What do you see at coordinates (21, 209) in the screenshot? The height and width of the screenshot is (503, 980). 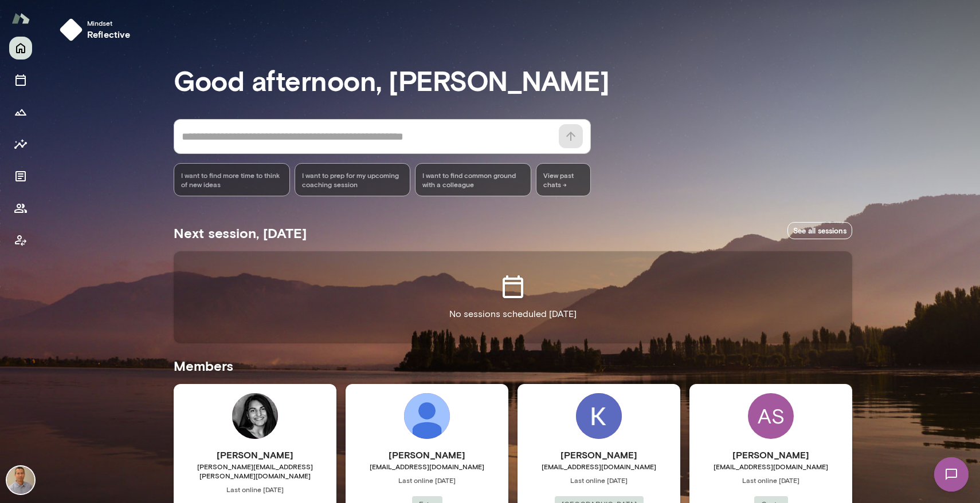 I see `button: Members` at bounding box center [21, 209].